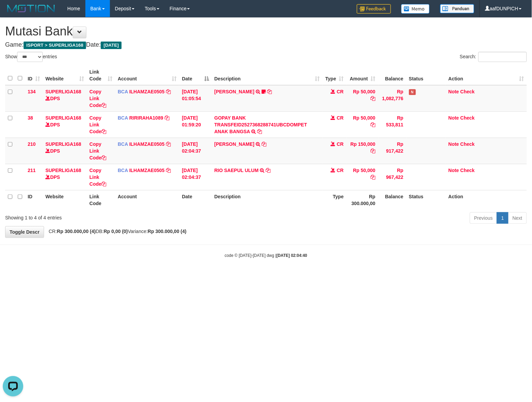  Describe the element at coordinates (259, 131) in the screenshot. I see `a: Copy GOPAY BANK TRANSFEID2527368288741UBCDOMPET ANAK BANGSA to clipboard` at that location.